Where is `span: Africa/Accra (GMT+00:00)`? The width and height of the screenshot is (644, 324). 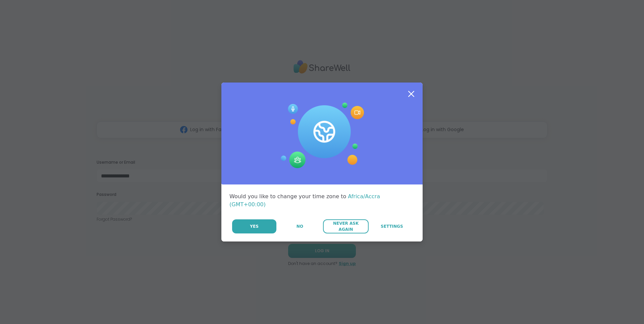 span: Africa/Accra (GMT+00:00) is located at coordinates (305, 200).